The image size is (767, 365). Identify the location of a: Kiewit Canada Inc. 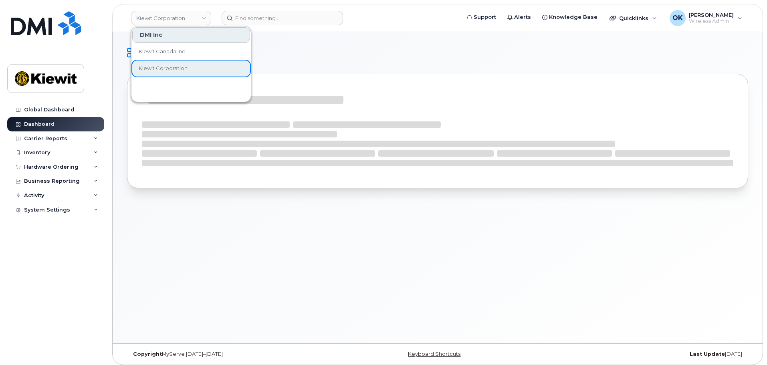
(191, 52).